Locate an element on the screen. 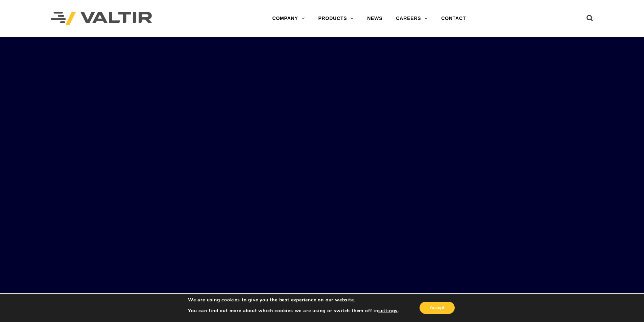  a: PRODUCTS is located at coordinates (336, 19).